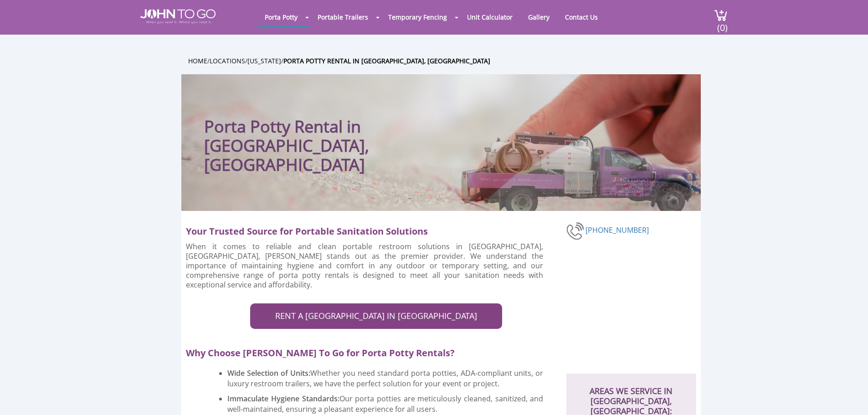  What do you see at coordinates (177, 17) in the screenshot?
I see `img: JOHN to go` at bounding box center [177, 17].